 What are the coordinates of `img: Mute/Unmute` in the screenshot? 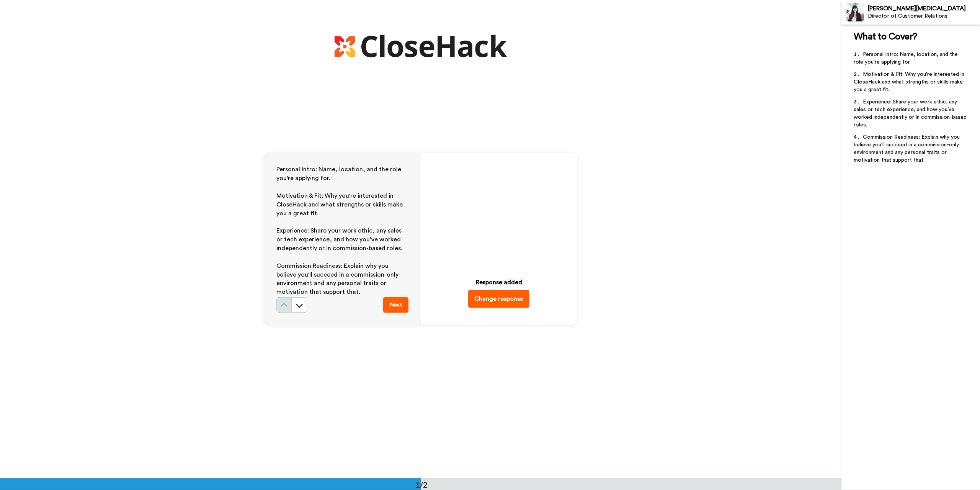 It's located at (542, 256).